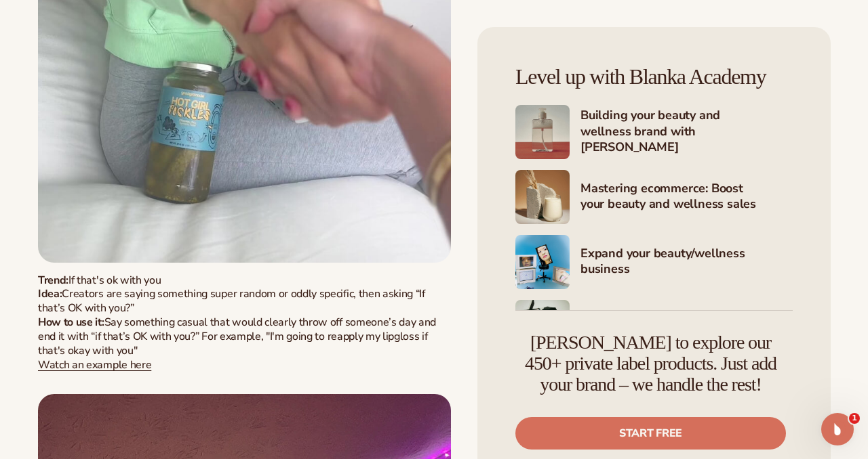 The height and width of the screenshot is (459, 868). I want to click on a: Watch an example here, so click(95, 365).